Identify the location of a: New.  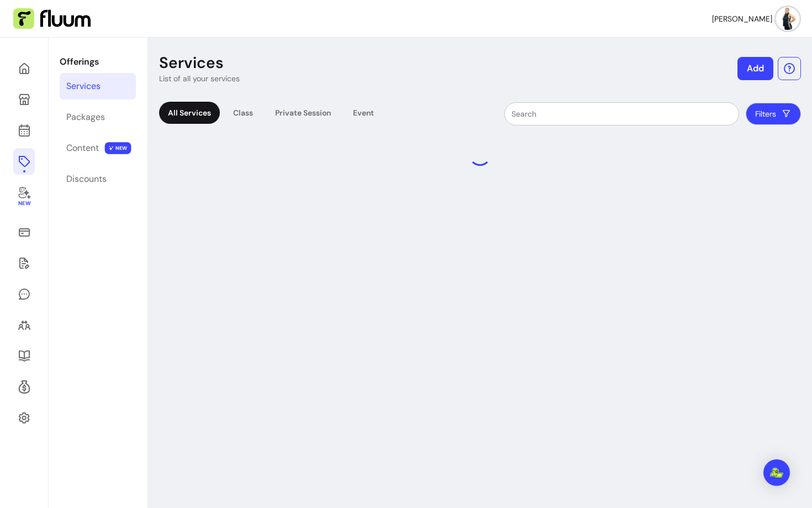
(24, 197).